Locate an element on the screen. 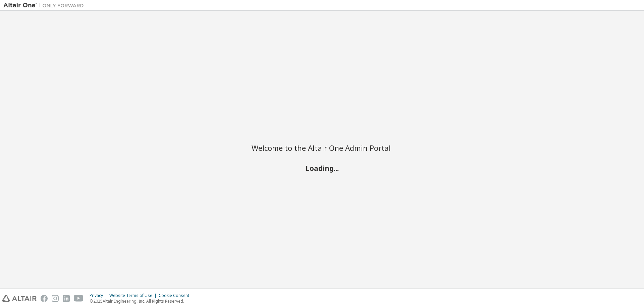  img: altair_logo.svg is located at coordinates (19, 298).